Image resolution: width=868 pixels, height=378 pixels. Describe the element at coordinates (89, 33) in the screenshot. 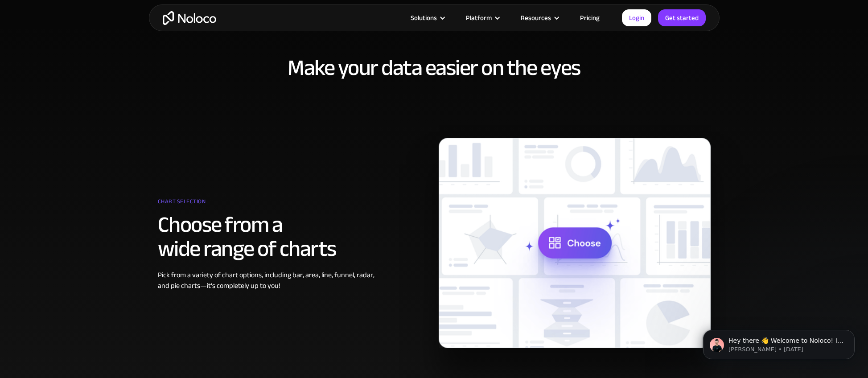

I see `div: message notification from Darragh, 2w ago. Hey there 👋 Welcome to Noloco! If you have any questio...` at that location.